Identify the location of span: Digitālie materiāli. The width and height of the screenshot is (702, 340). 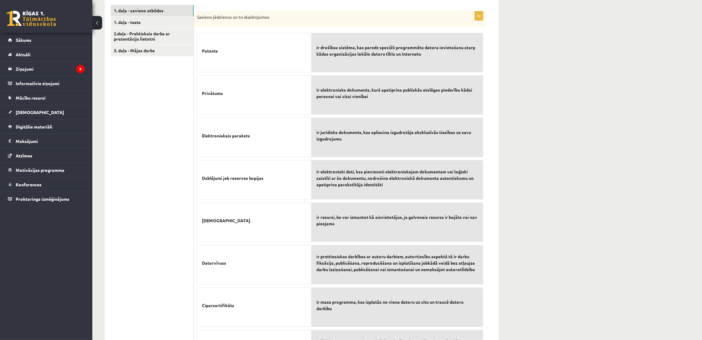
(34, 127).